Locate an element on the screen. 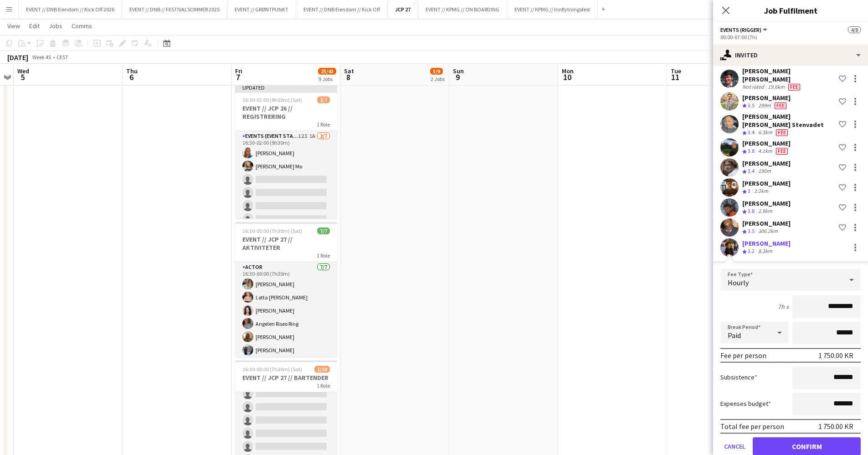 The height and width of the screenshot is (455, 868). span: 8 is located at coordinates (348, 77).